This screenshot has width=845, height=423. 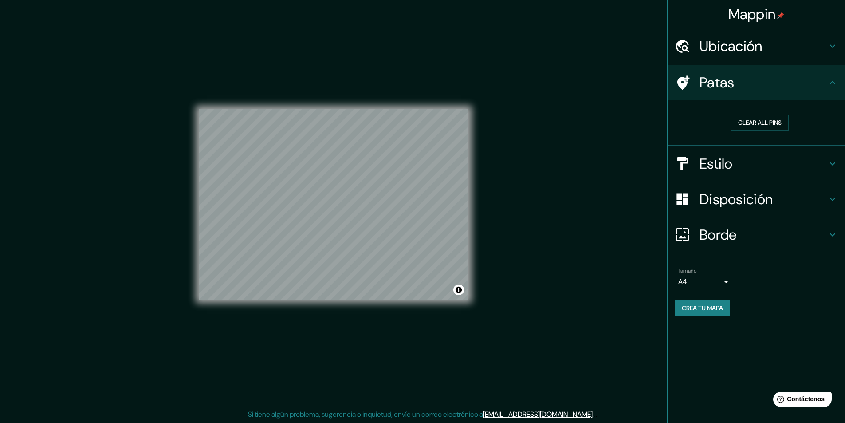 I want to click on canvas: Mapa, so click(x=334, y=204).